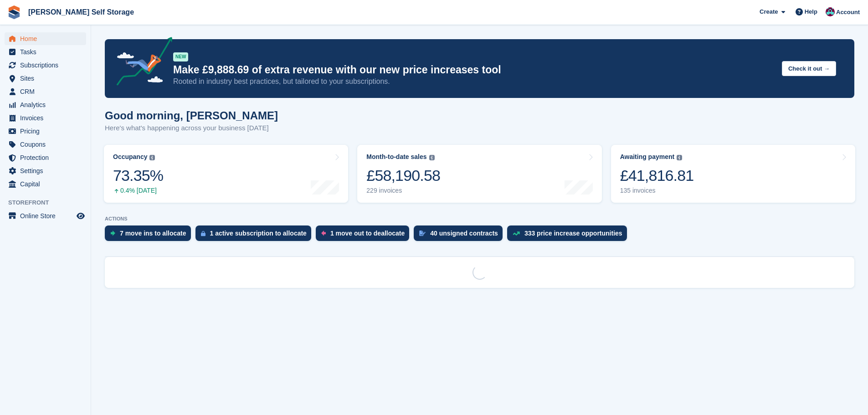 Image resolution: width=868 pixels, height=415 pixels. What do you see at coordinates (141, 63) in the screenshot?
I see `img: price-adjustments-announcement-icon-8257ccfd72463d97f412b2fc003d46551f7dbcb40ab6d574587a9cd5c0d94...` at bounding box center [141, 63].